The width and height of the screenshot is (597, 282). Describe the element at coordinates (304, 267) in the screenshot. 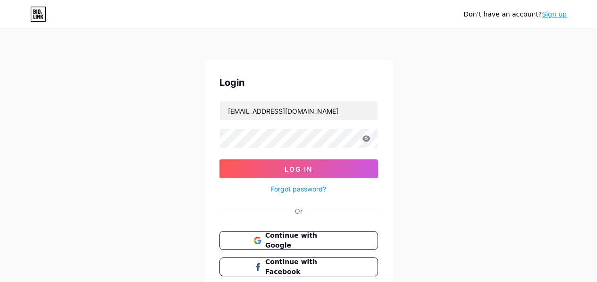

I see `span: Continue with Facebook` at that location.